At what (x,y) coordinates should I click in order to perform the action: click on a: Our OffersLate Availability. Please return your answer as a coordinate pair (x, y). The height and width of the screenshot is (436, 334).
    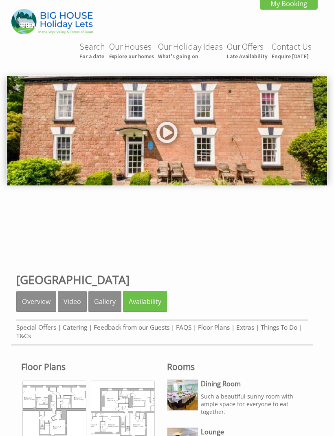
    Looking at the image, I should click on (247, 50).